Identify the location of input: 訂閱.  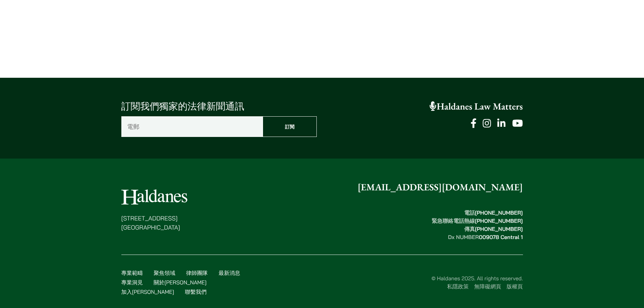
(290, 127).